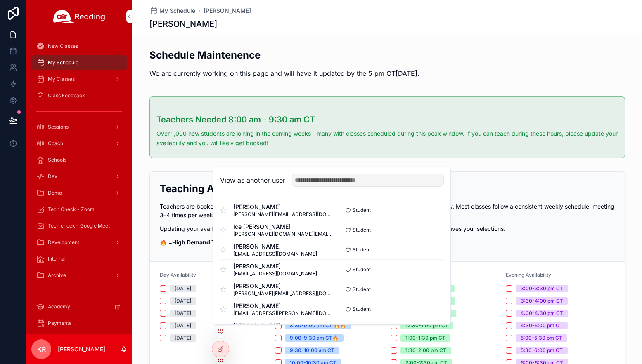 The height and width of the screenshot is (364, 642). Describe the element at coordinates (541, 351) in the screenshot. I see `div: 5:30-6:00 pm CT` at that location.